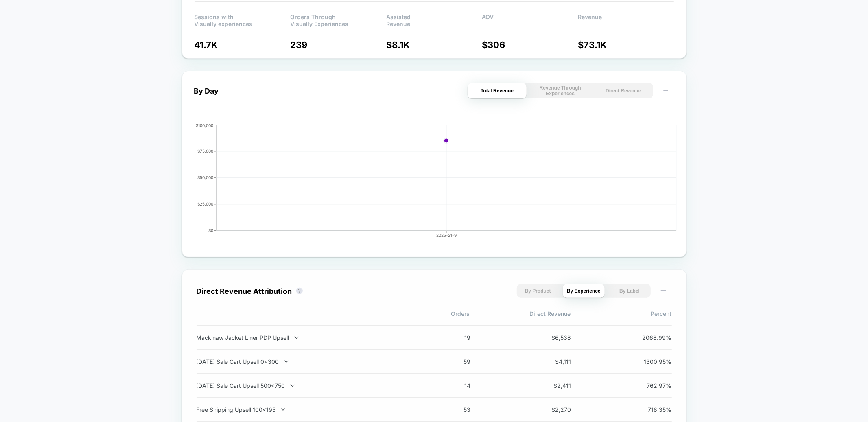 The image size is (868, 422). What do you see at coordinates (453, 337) in the screenshot?
I see `span: 19` at bounding box center [453, 337].